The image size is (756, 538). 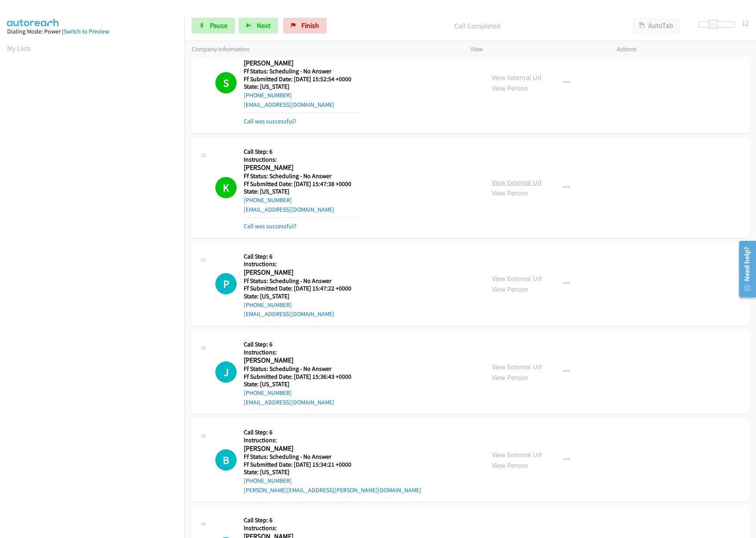 What do you see at coordinates (87, 31) in the screenshot?
I see `a: Switch to Preview` at bounding box center [87, 31].